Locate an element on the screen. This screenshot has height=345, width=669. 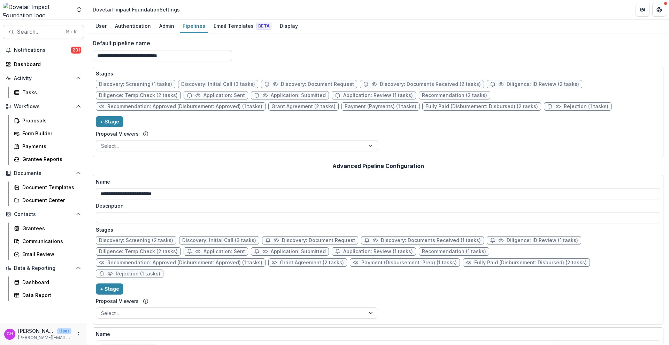
div: Form Builder is located at coordinates (50, 133).